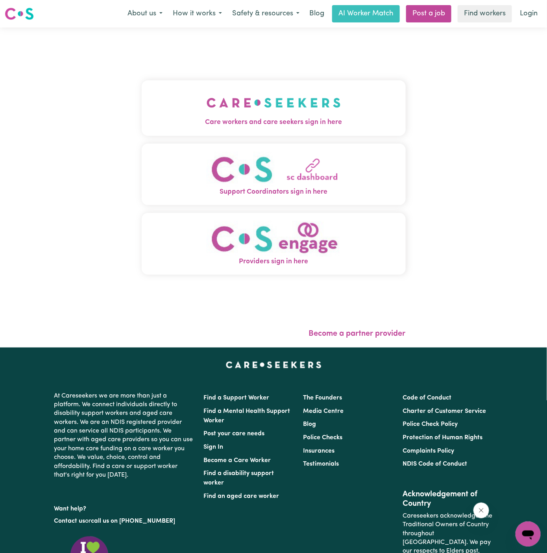  What do you see at coordinates (236, 398) in the screenshot?
I see `a: Find a Support Worker` at bounding box center [236, 398].